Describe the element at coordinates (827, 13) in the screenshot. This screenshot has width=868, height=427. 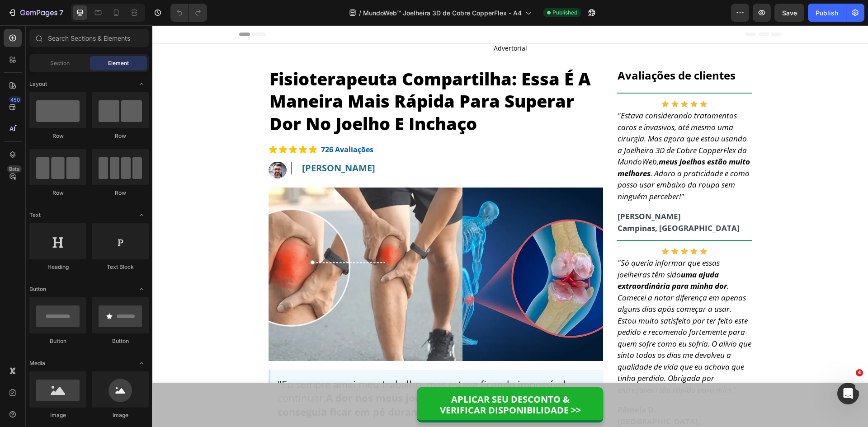
I see `div: Publish` at that location.